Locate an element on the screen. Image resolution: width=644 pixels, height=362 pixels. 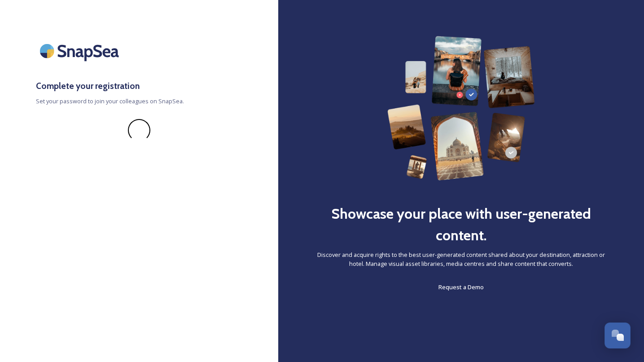
span: Set your password to join your colleagues on SnapSea. is located at coordinates (139, 101).